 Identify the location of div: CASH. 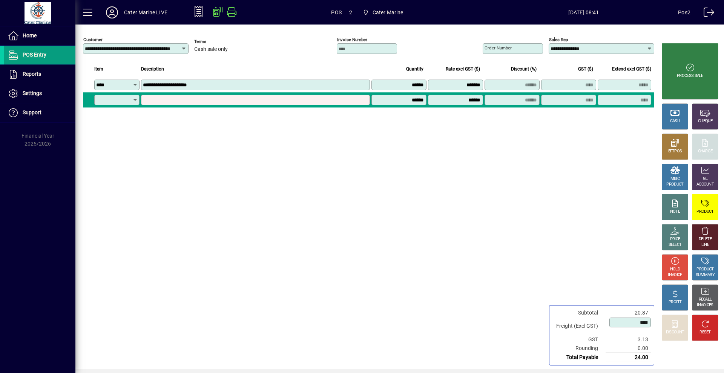
(675, 121).